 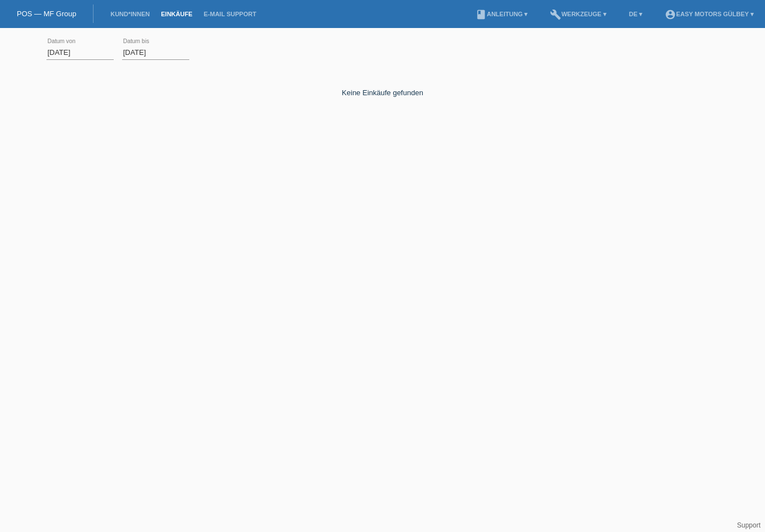 What do you see at coordinates (130, 14) in the screenshot?
I see `a: Kund*innen` at bounding box center [130, 14].